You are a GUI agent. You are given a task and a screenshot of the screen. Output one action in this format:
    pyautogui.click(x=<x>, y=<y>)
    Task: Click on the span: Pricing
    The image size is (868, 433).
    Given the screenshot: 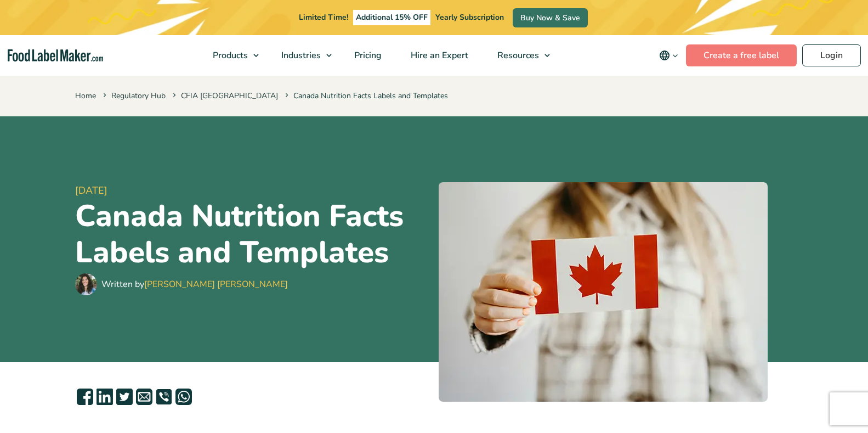 What is the action you would take?
    pyautogui.click(x=367, y=56)
    